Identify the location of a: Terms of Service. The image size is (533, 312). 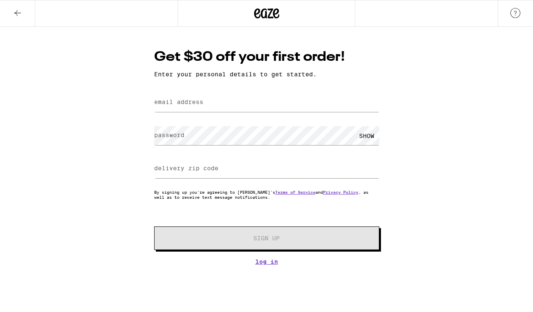
(295, 192).